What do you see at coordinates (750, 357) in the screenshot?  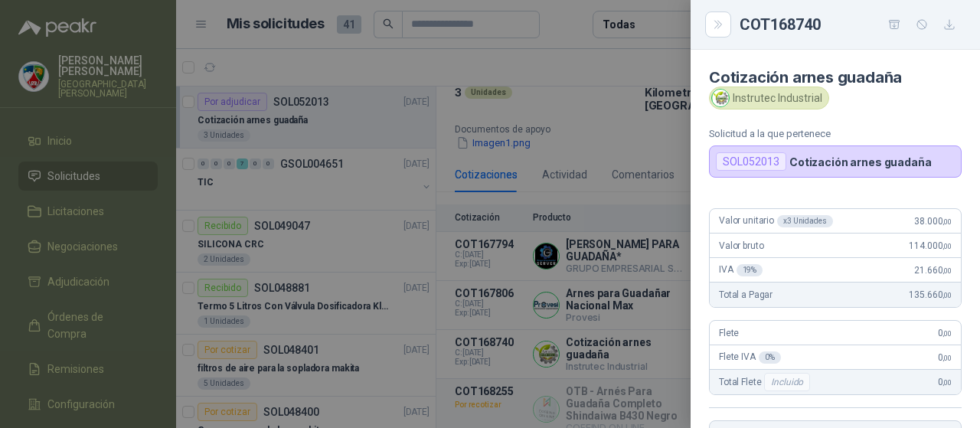 I see `span: Flete IVA` at bounding box center [750, 357].